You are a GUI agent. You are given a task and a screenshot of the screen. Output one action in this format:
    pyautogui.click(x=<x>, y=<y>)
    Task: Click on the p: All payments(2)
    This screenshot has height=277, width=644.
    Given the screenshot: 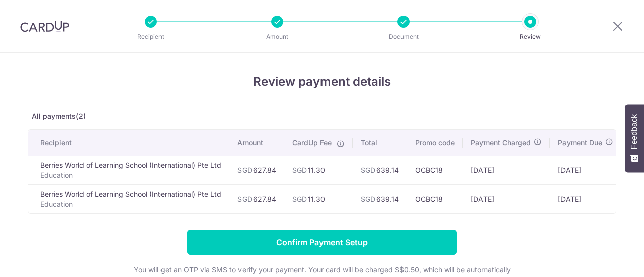 What is the action you would take?
    pyautogui.click(x=322, y=116)
    